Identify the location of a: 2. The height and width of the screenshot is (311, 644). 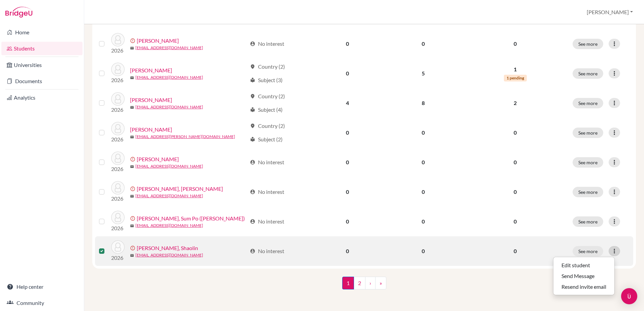
(359, 283).